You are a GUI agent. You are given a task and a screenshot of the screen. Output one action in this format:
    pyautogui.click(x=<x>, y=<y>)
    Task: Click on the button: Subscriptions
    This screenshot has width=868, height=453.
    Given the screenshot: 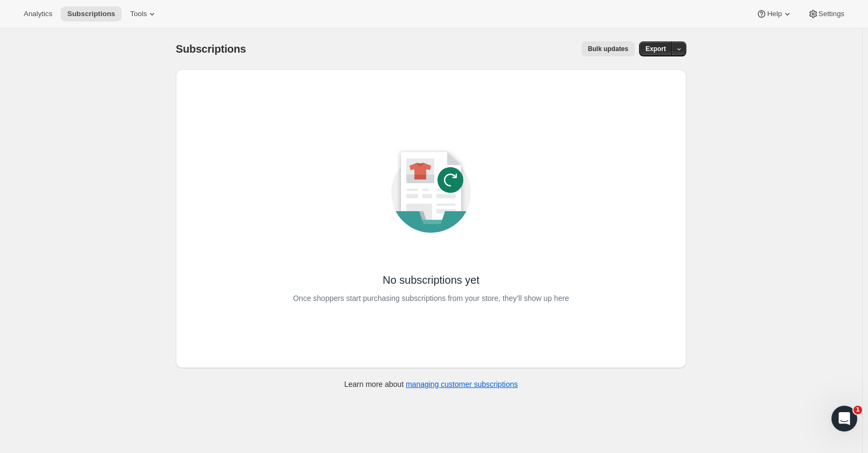 What is the action you would take?
    pyautogui.click(x=91, y=14)
    